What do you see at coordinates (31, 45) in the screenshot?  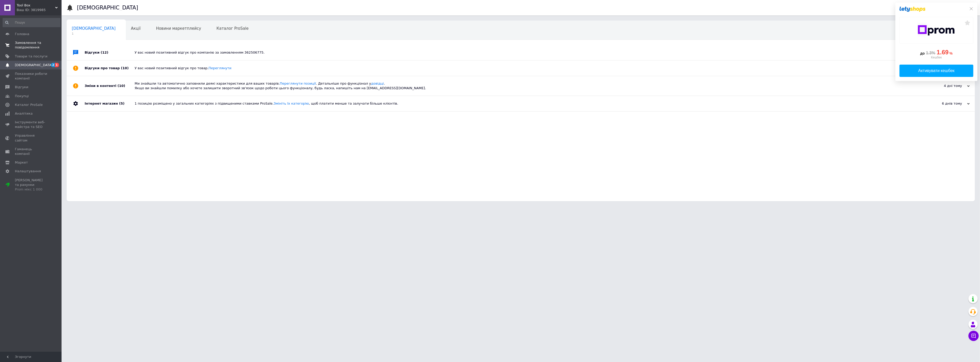 I see `span: Замовлення та повідомлення` at bounding box center [31, 45].